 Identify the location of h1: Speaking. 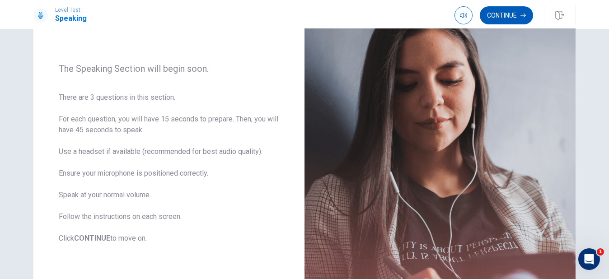
(71, 19).